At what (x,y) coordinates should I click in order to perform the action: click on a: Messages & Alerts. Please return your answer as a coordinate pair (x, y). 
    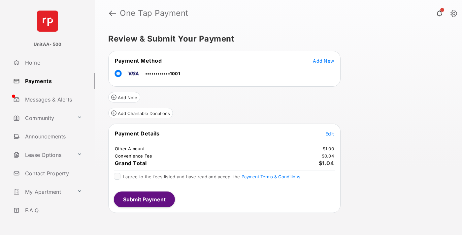
    Looking at the image, I should click on (53, 100).